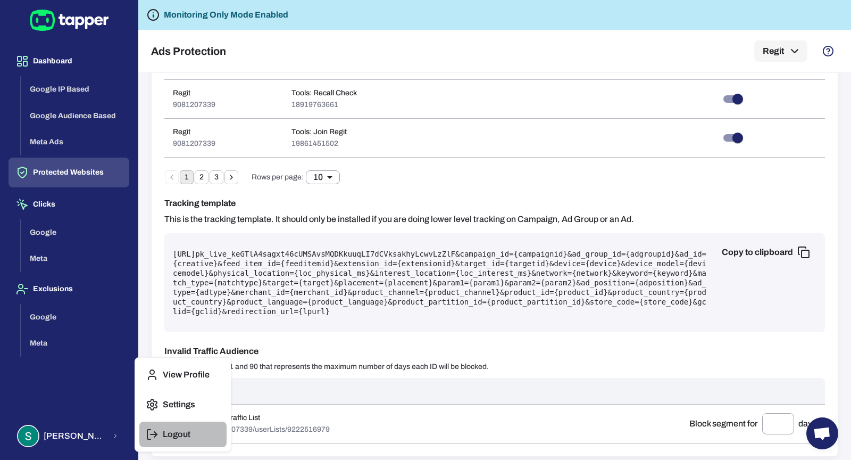  Describe the element at coordinates (177, 434) in the screenshot. I see `p: Logout` at that location.